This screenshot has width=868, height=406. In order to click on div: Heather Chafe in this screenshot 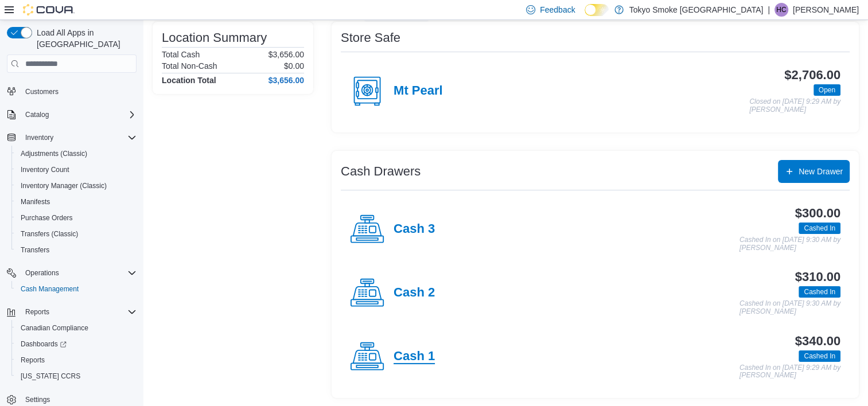, I will do `click(781, 10)`.